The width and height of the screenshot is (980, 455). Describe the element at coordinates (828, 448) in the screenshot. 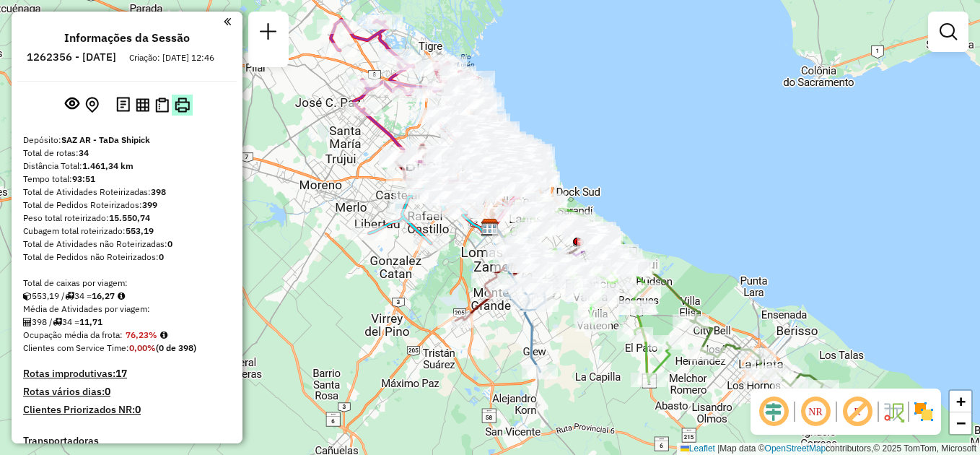

I see `div: Map data © contributors,© 2025 TomTom, Microsoft` at that location.